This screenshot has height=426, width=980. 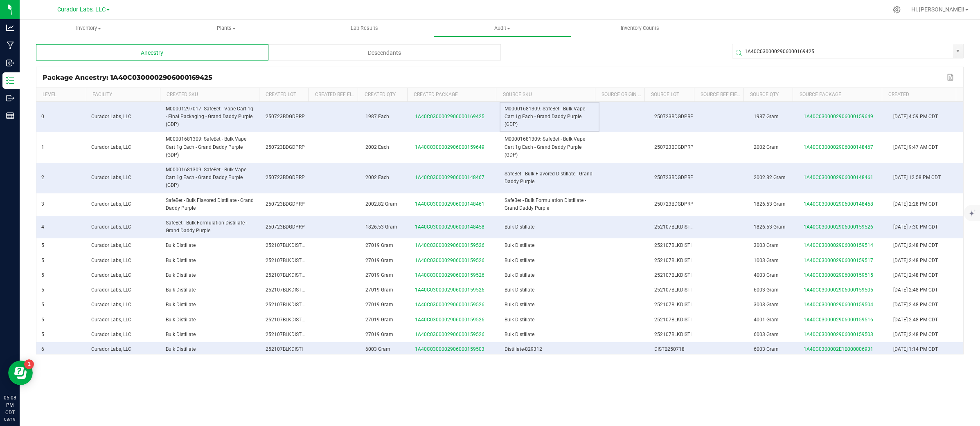 What do you see at coordinates (43, 117) in the screenshot?
I see `span: 0` at bounding box center [43, 117].